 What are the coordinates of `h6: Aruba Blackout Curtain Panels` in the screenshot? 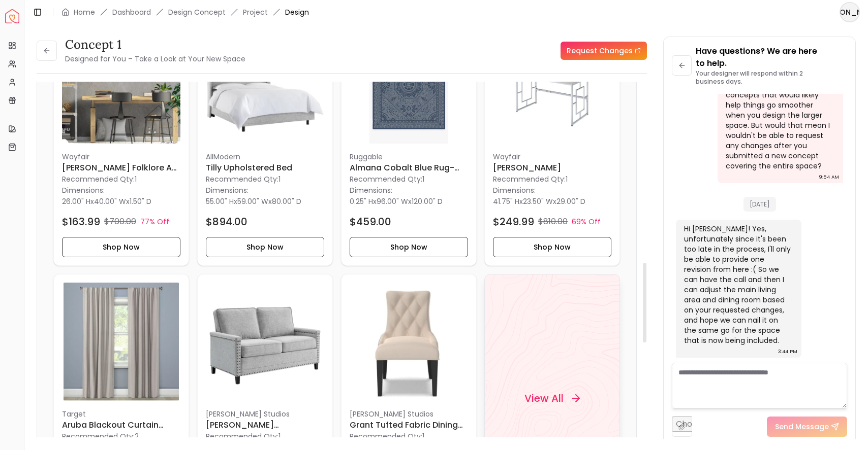 It's located at (121, 425).